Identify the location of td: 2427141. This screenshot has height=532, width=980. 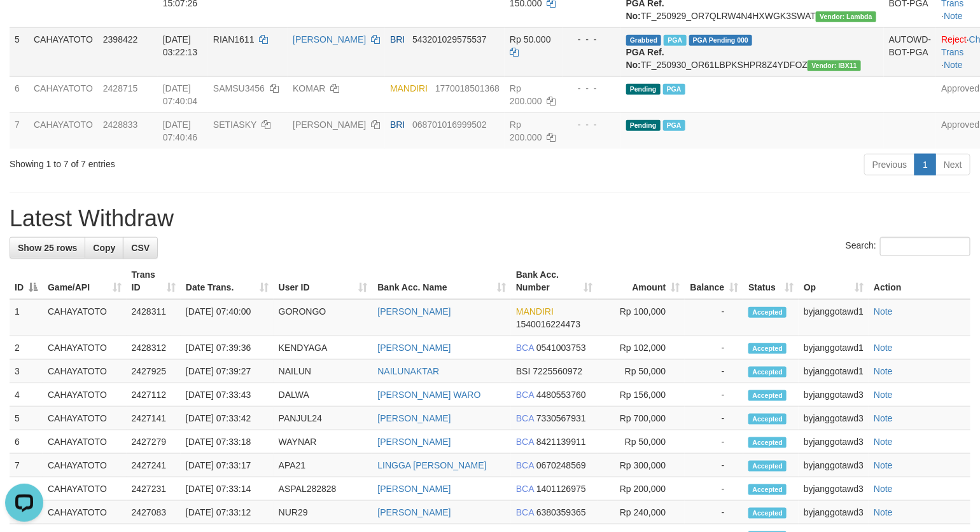
(153, 418).